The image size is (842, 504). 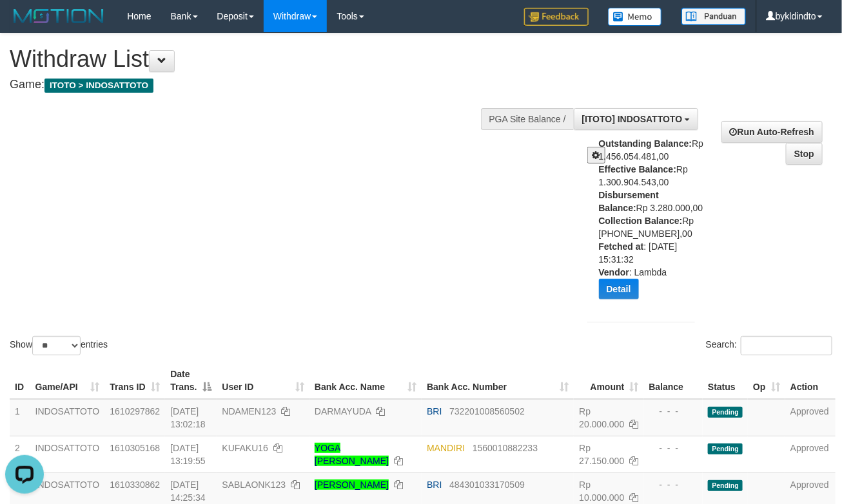 I want to click on td: 2, so click(x=20, y=454).